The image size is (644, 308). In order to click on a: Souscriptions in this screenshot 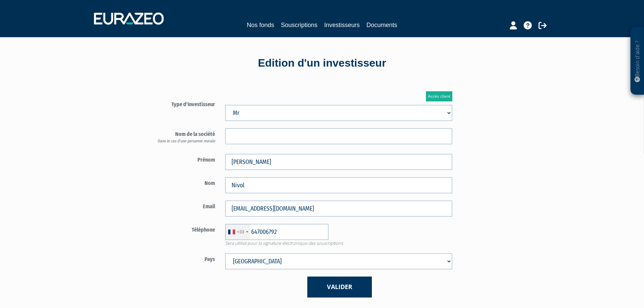, I will do `click(299, 25)`.